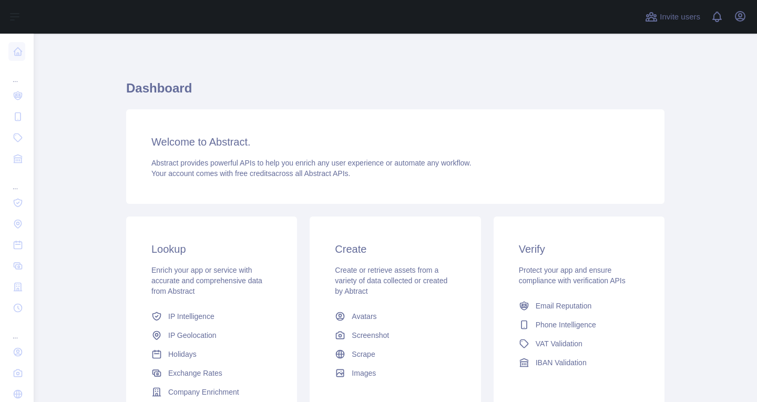 Image resolution: width=757 pixels, height=402 pixels. Describe the element at coordinates (211, 392) in the screenshot. I see `a: Company Enrichment` at that location.